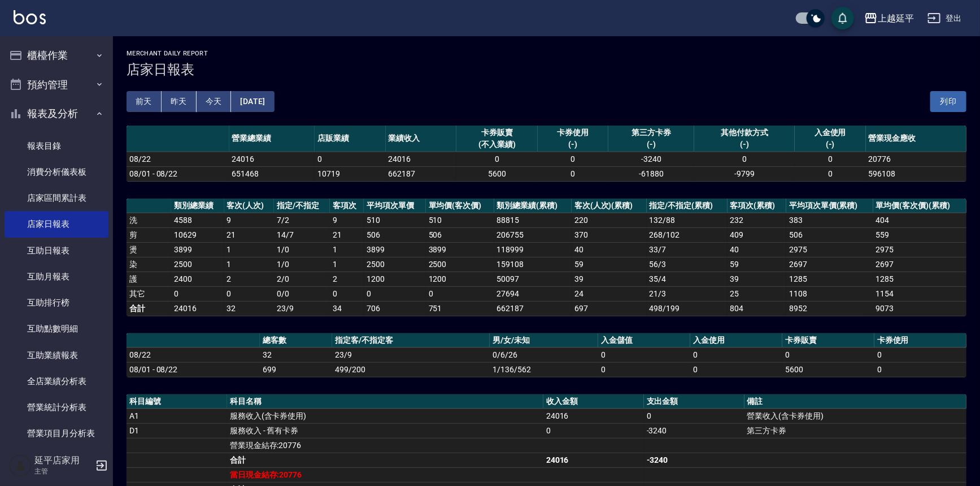 The width and height of the screenshot is (980, 486). Describe the element at coordinates (609, 264) in the screenshot. I see `td: 59` at that location.